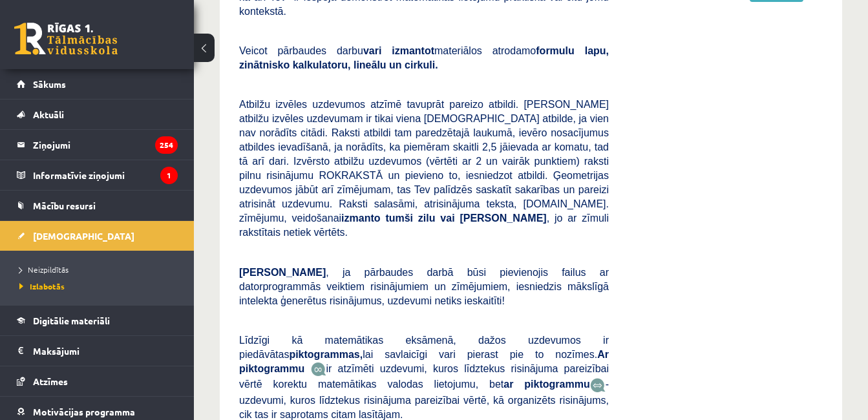 This screenshot has width=868, height=420. What do you see at coordinates (97, 206) in the screenshot?
I see `a: Mācību resursi` at bounding box center [97, 206].